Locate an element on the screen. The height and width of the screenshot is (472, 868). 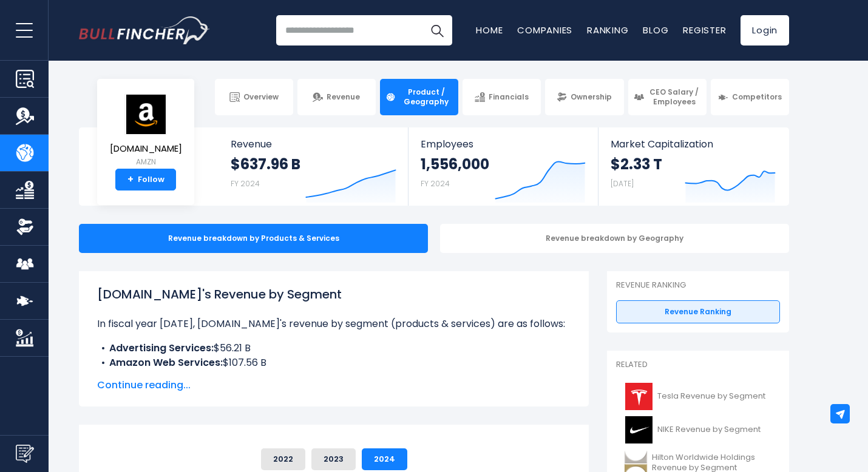
a: Competitors is located at coordinates (750, 97).